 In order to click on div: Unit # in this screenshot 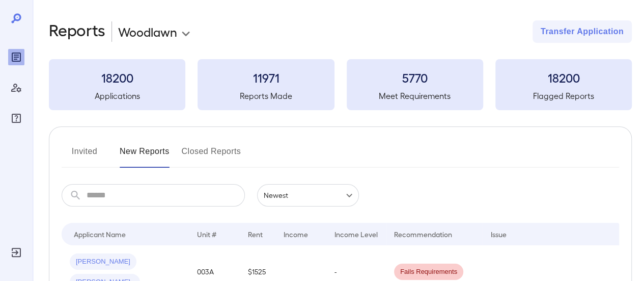, I will do `click(206, 234)`.